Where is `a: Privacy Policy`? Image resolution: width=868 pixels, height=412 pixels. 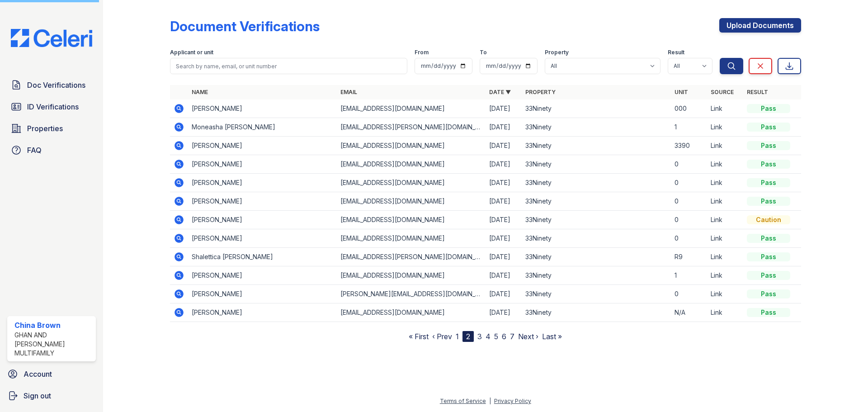
a: Privacy Policy is located at coordinates (512, 401).